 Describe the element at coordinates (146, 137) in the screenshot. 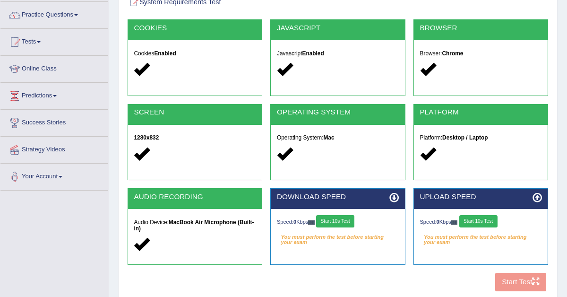

I see `strong: 1280x832` at that location.